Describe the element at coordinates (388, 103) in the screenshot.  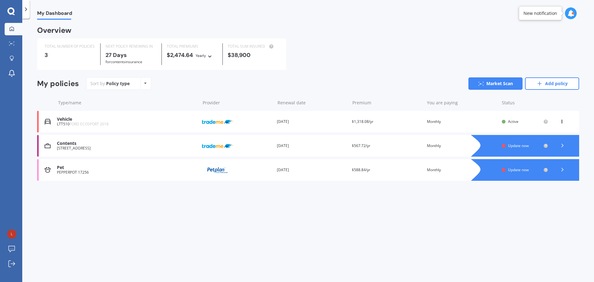
I see `div: Premium` at that location.